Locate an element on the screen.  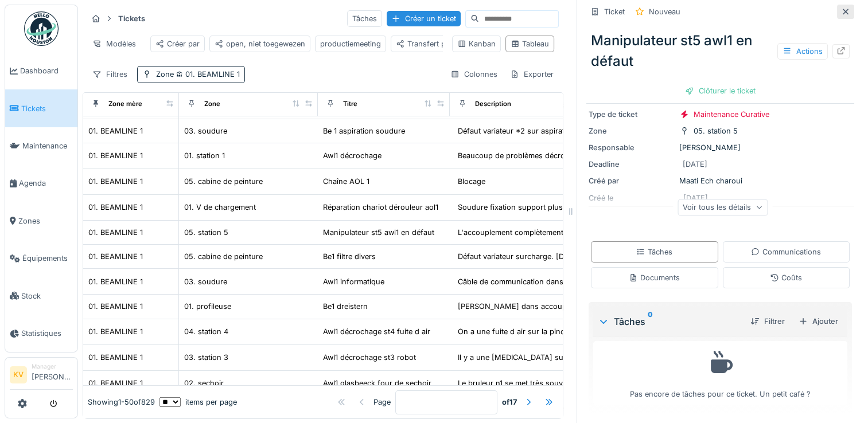
div: Colonnes is located at coordinates (474, 74).